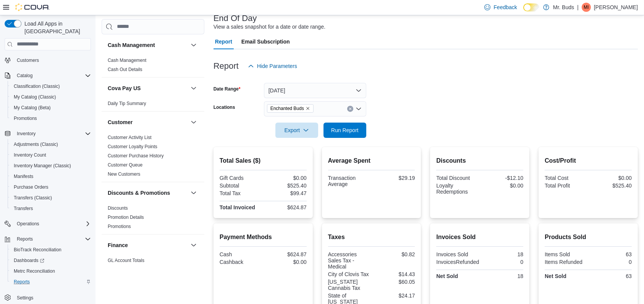 Image resolution: width=644 pixels, height=304 pixels. What do you see at coordinates (51, 260) in the screenshot?
I see `span: Dashboards` at bounding box center [51, 260].